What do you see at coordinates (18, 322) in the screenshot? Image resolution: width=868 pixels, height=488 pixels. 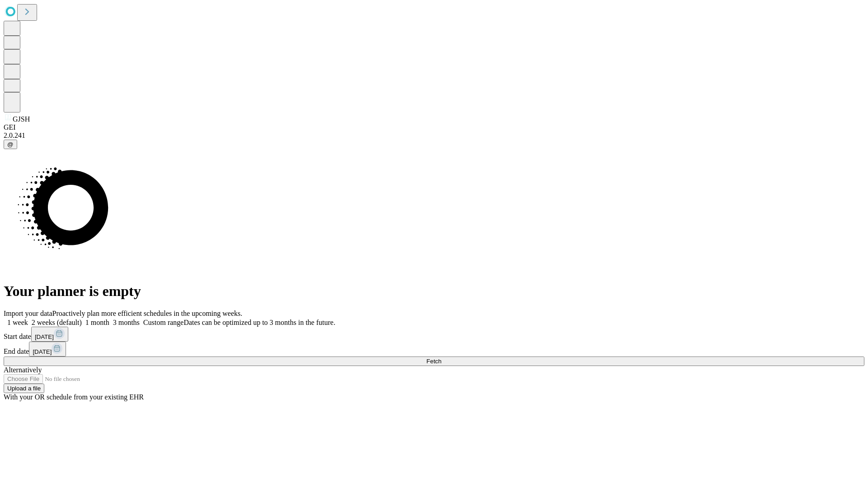 I see `span: 1 week` at bounding box center [18, 322].